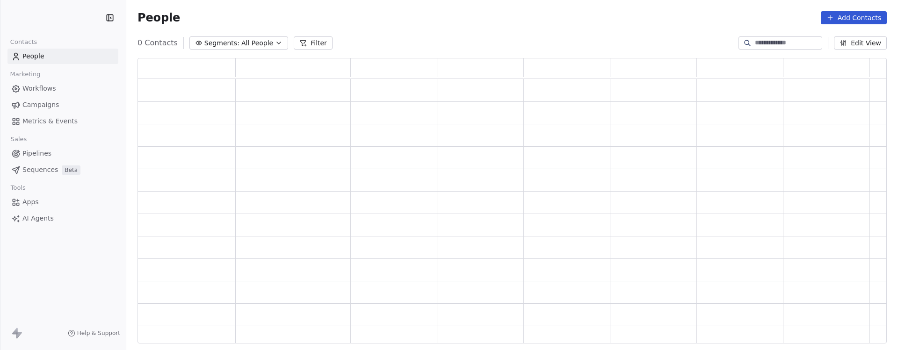 Image resolution: width=898 pixels, height=350 pixels. I want to click on a: AI Agents, so click(63, 218).